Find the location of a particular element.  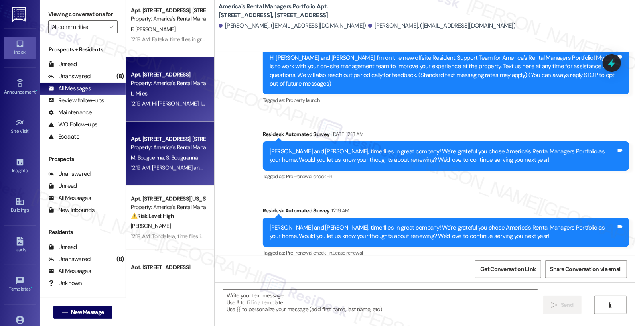

span: Lease renewal is located at coordinates (348, 252).